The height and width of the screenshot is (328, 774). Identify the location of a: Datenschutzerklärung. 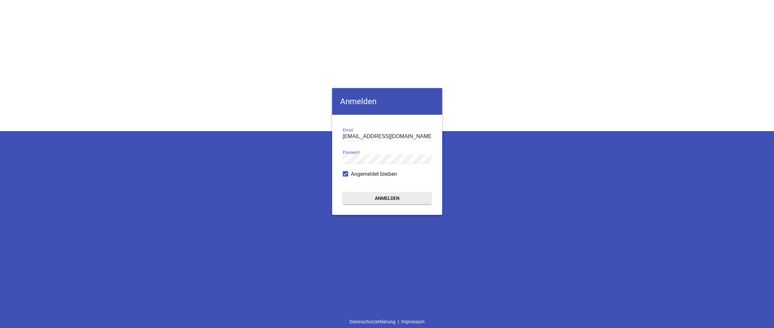
(372, 321).